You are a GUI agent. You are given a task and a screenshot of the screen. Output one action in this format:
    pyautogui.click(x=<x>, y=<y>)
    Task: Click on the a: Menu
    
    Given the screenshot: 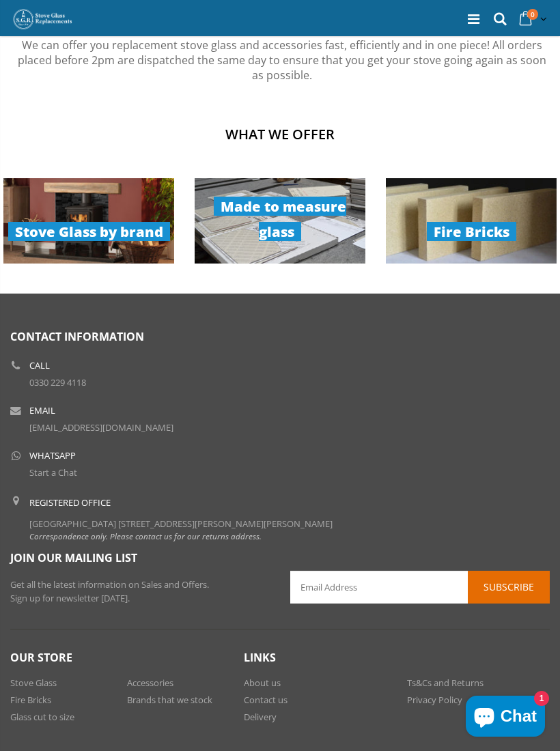 What is the action you would take?
    pyautogui.click(x=473, y=19)
    